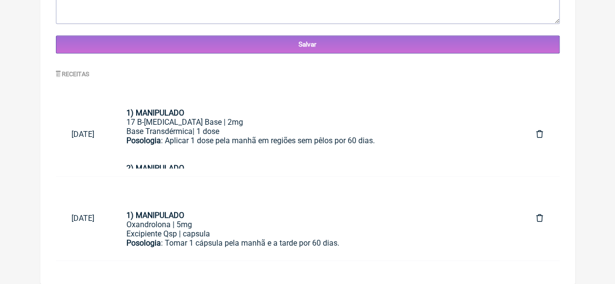  Describe the element at coordinates (316, 150) in the screenshot. I see `div: : Aplicar 1 dose pela manhã em regiões sem pêlos por 60 dias.` at that location.